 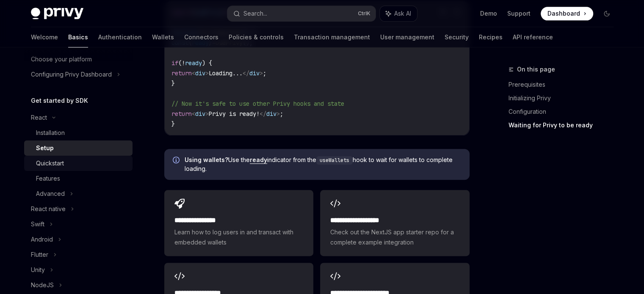 I want to click on a: Support, so click(x=519, y=13).